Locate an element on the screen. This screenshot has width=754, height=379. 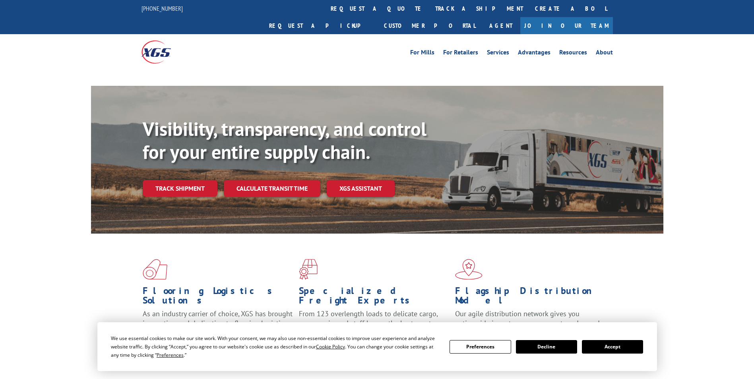
a: Agent is located at coordinates (501, 25).